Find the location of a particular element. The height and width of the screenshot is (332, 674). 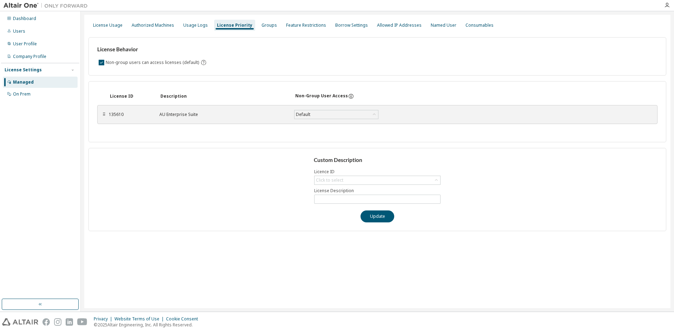

label: Licence ID is located at coordinates (377, 172).